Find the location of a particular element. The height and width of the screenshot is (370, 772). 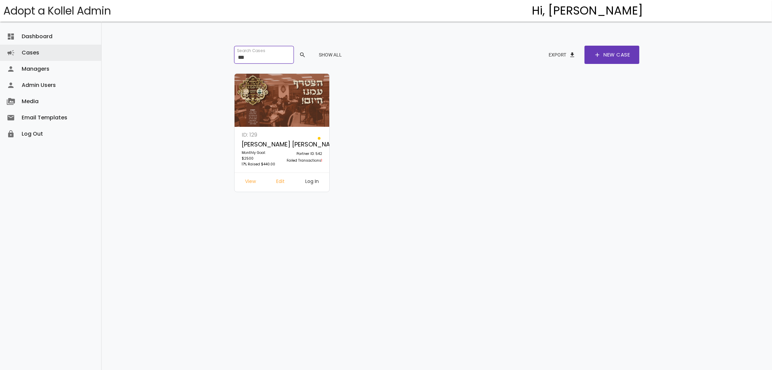

i: dashboard is located at coordinates (11, 37).